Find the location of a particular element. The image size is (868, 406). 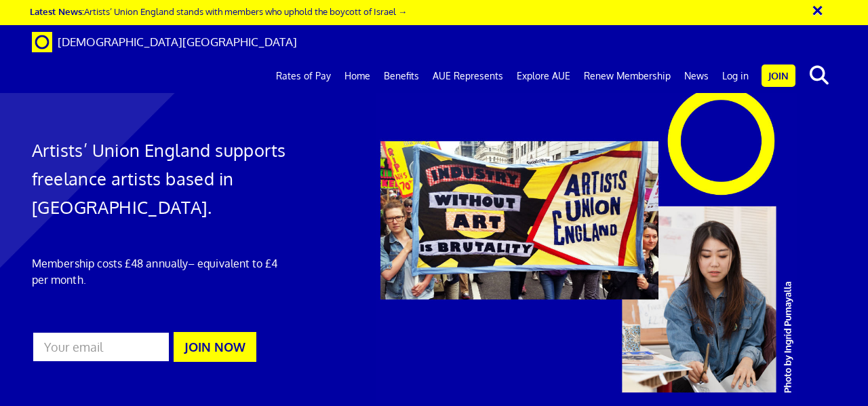

a: Benefits is located at coordinates (402, 76).